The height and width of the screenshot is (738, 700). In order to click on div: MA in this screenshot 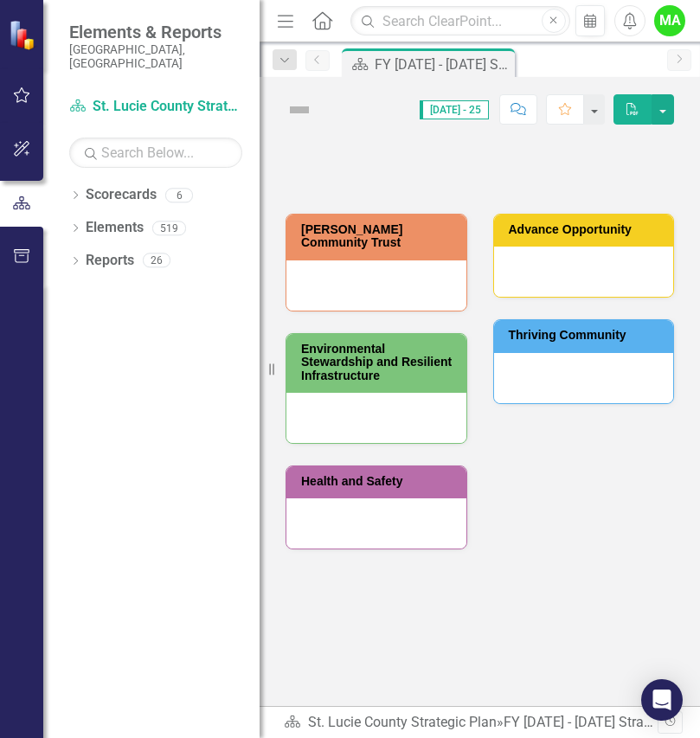, I will do `click(670, 21)`.